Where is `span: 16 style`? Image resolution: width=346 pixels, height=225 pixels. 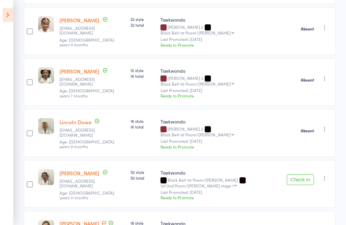 span: 16 style is located at coordinates (143, 121).